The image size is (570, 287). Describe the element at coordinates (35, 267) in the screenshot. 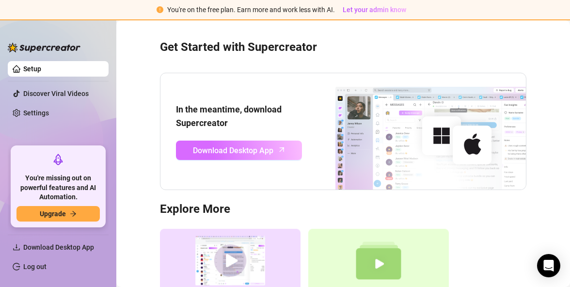

I see `a: Log out` at that location.